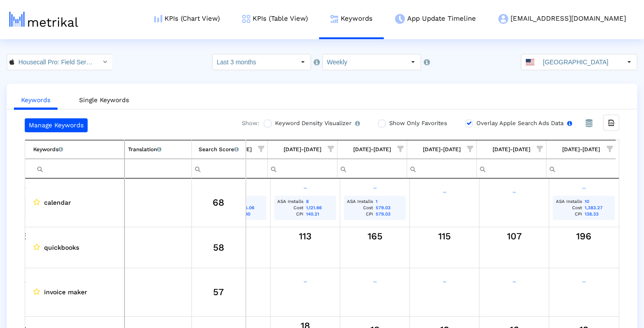 The image size is (644, 328). I want to click on img: metrical-logo-light.png, so click(44, 20).